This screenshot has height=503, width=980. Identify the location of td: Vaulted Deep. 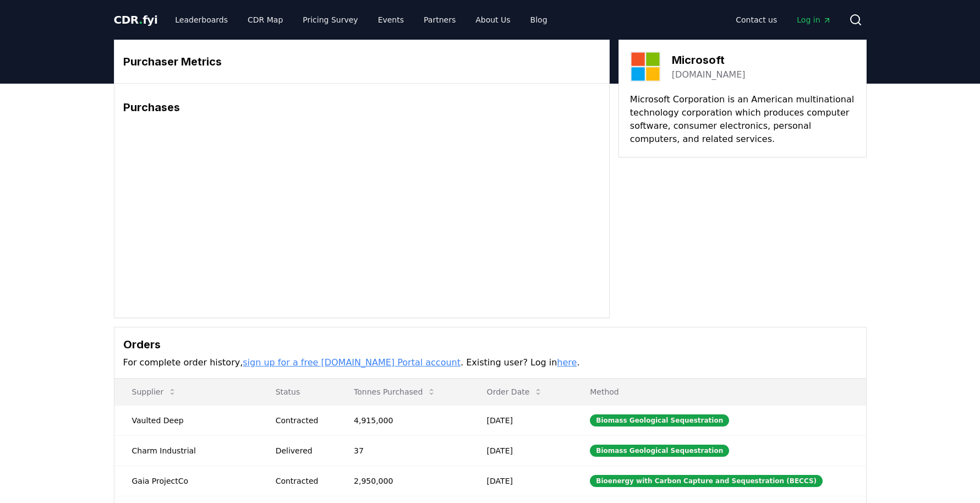
(186, 419).